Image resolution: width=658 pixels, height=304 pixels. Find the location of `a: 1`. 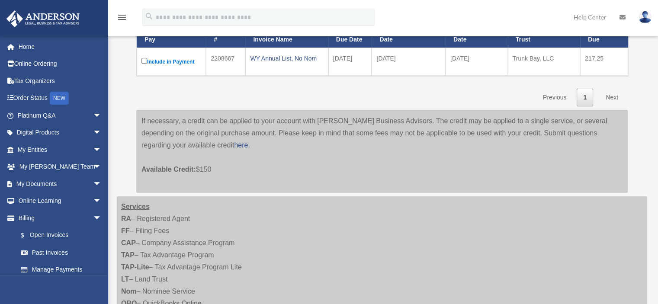

a: 1 is located at coordinates (585, 97).